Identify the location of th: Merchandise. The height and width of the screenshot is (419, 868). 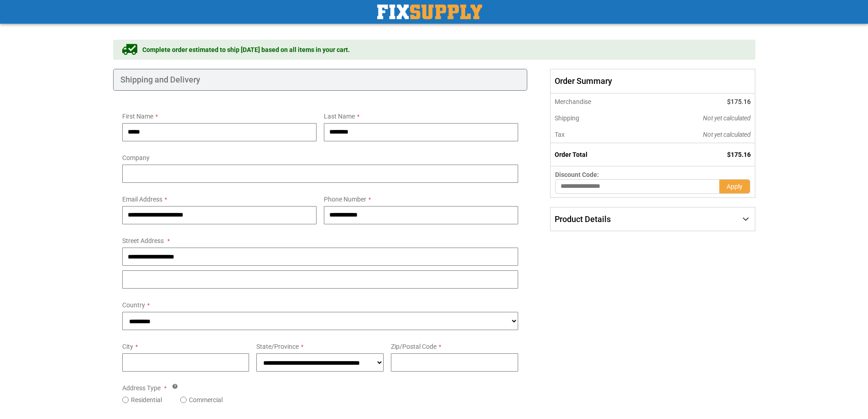
(596, 102).